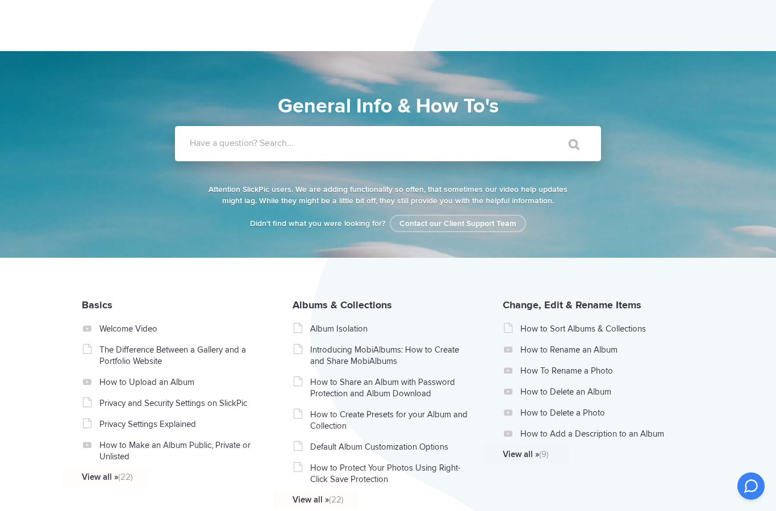  What do you see at coordinates (572, 305) in the screenshot?
I see `a: Change, Edit & Rename Items` at bounding box center [572, 305].